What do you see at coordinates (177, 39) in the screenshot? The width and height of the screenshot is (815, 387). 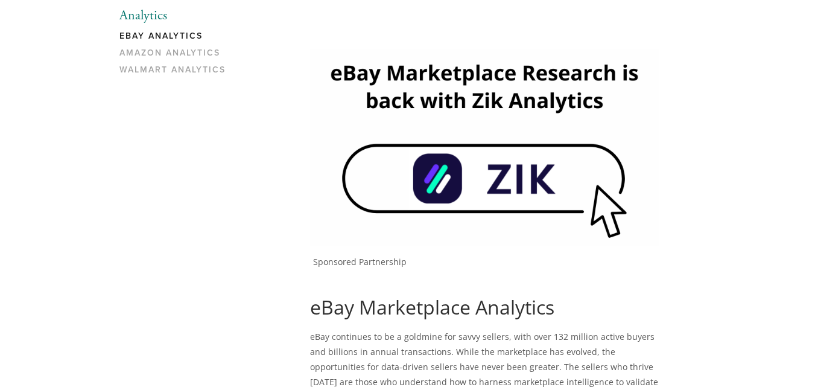 I see `a: eBay Analytics` at bounding box center [177, 39].